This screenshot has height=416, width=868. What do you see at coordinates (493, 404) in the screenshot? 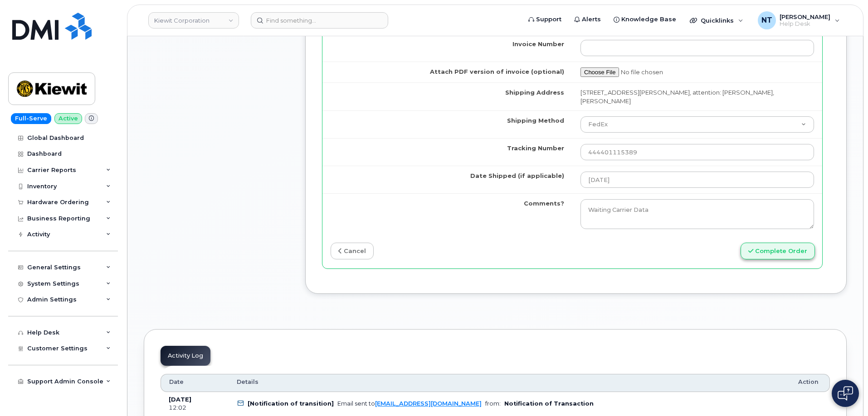
I see `span: from:` at bounding box center [493, 404].